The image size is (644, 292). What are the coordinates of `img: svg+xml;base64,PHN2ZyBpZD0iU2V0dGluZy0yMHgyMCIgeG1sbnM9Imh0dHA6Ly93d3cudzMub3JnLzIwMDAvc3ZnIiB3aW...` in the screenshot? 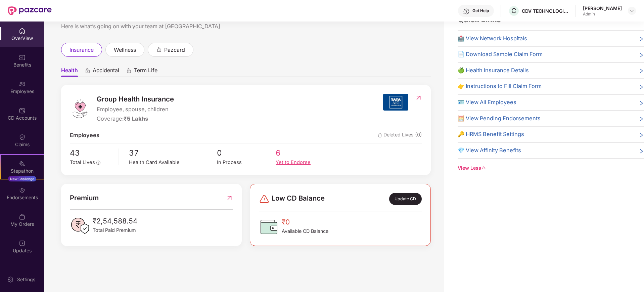 It's located at (10, 280).